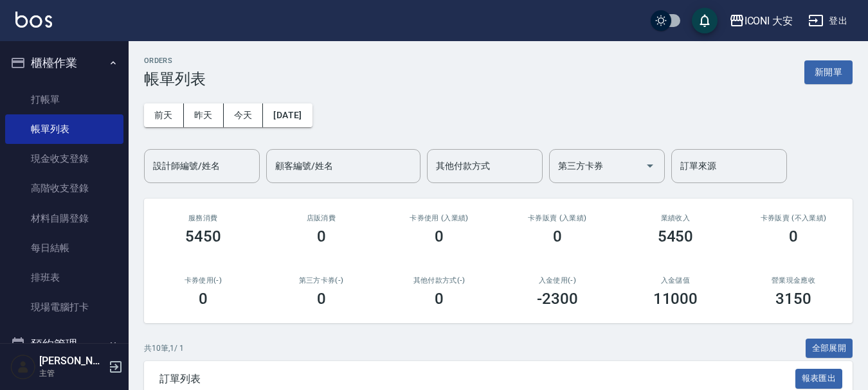 Image resolution: width=868 pixels, height=390 pixels. Describe the element at coordinates (830, 348) in the screenshot. I see `button: 全部展開` at that location.